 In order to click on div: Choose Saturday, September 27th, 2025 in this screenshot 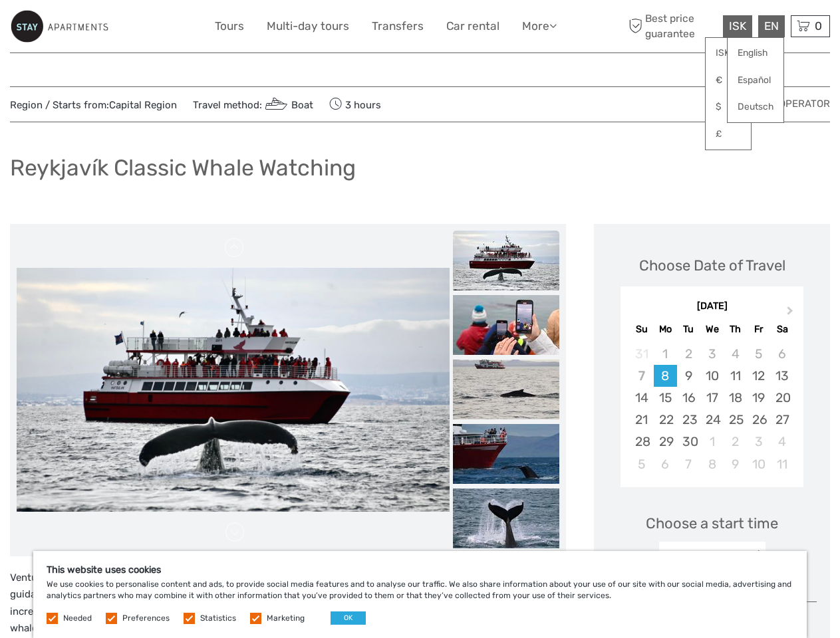, I will do `click(782, 419)`.